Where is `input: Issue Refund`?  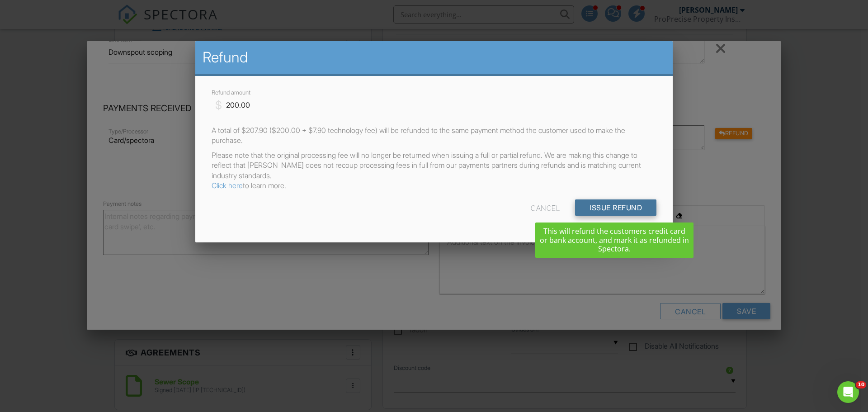
input: Issue Refund is located at coordinates (616, 208).